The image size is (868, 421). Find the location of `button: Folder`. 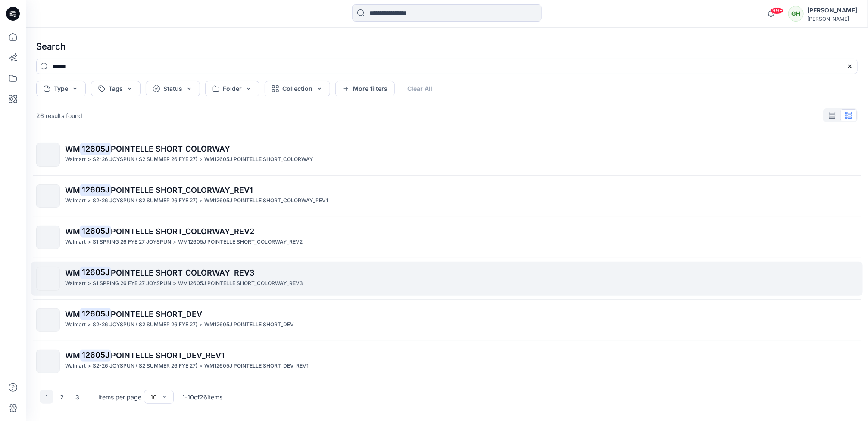

button: Folder is located at coordinates (232, 89).